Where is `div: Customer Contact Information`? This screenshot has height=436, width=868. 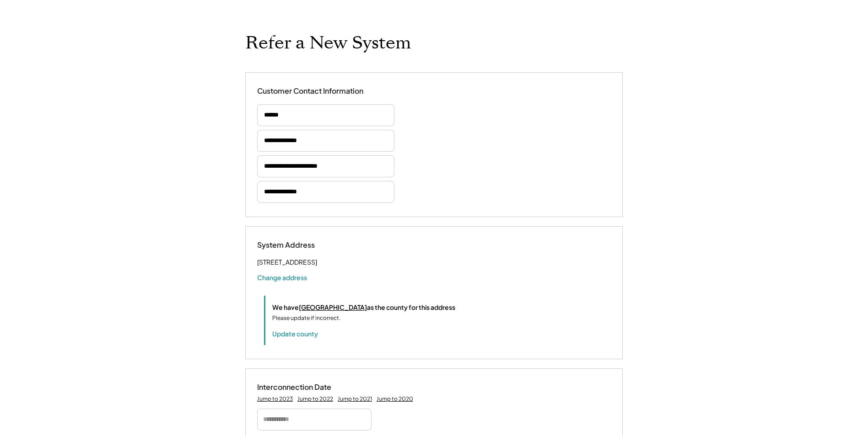
div: Customer Contact Information is located at coordinates (310, 91).